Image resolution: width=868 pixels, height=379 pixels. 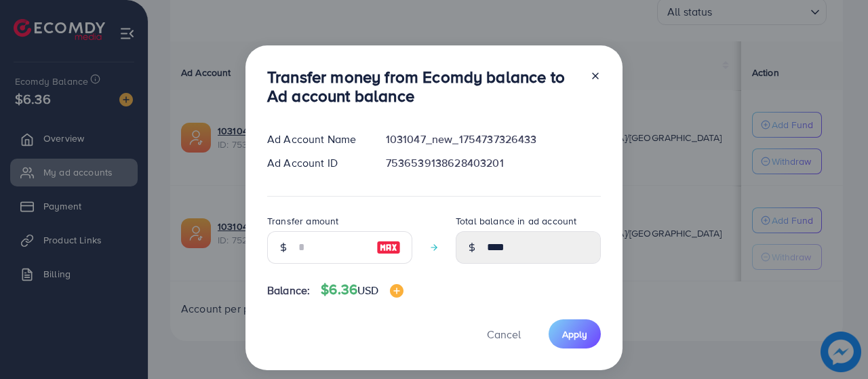 I want to click on button: Apply, so click(x=575, y=333).